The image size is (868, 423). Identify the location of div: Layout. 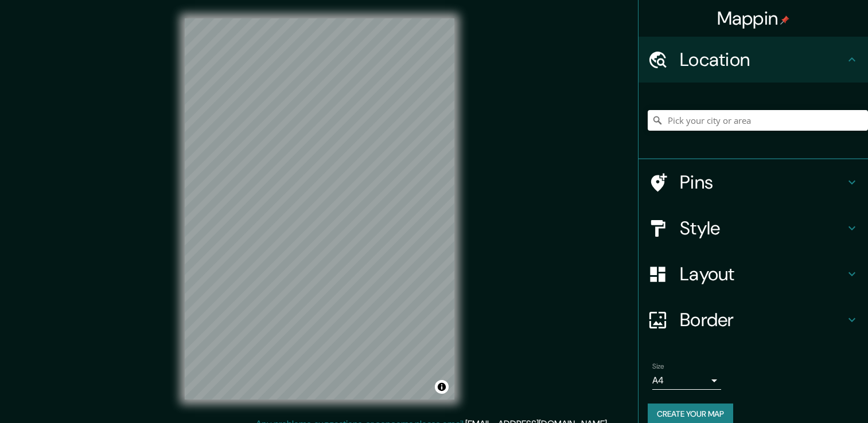
(753, 274).